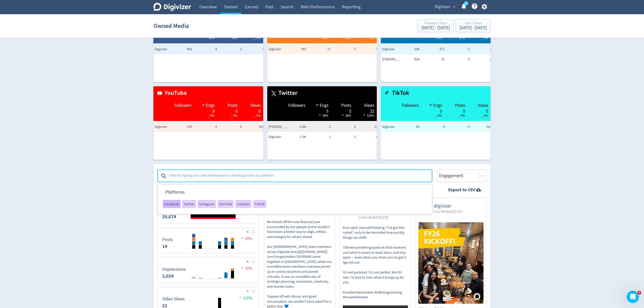  I want to click on img: positive-performance.svg, so click(240, 297).